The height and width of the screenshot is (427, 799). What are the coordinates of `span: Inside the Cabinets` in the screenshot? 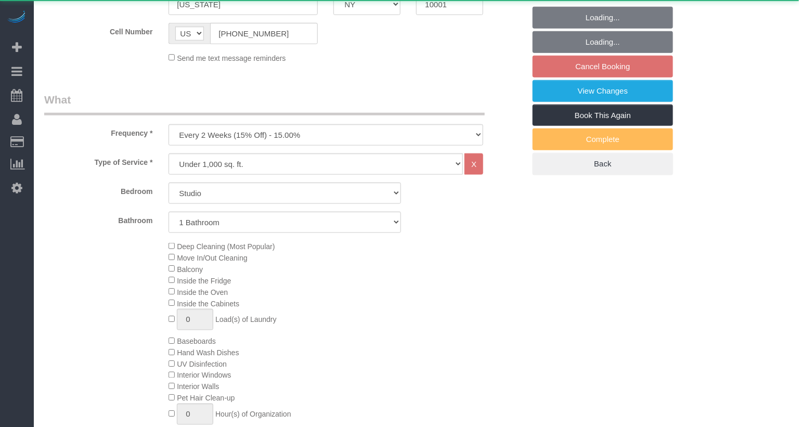 It's located at (208, 304).